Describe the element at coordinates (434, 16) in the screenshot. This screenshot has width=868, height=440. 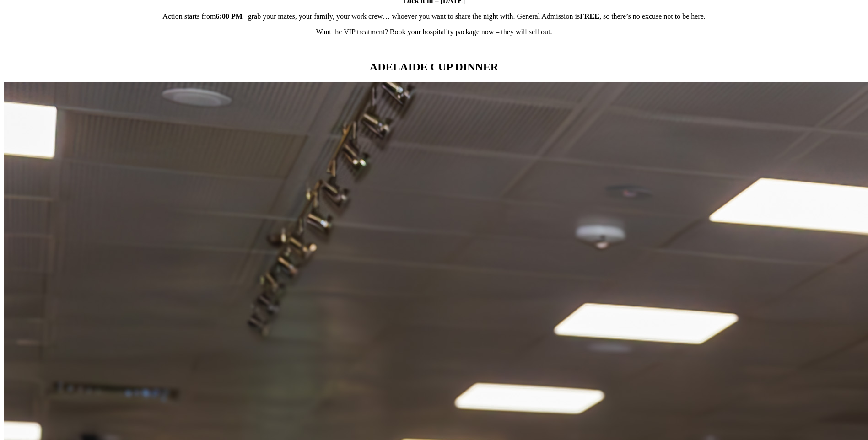
I see `p: Action starts from – grab your mates, your family, your work crew… whoever you want to share the ...` at that location.